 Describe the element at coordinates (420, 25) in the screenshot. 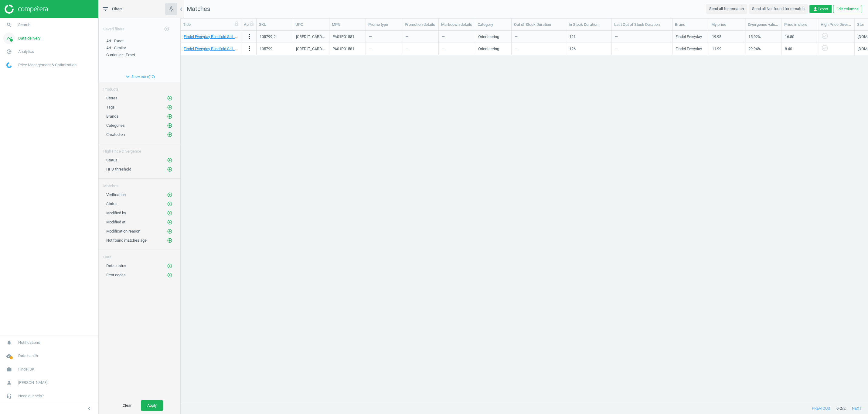

I see `div: Promotion details` at that location.